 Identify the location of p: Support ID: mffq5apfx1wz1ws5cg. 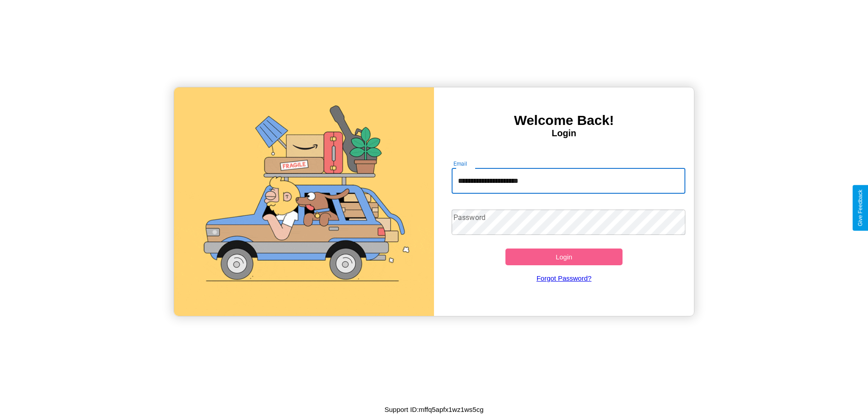
(433, 409).